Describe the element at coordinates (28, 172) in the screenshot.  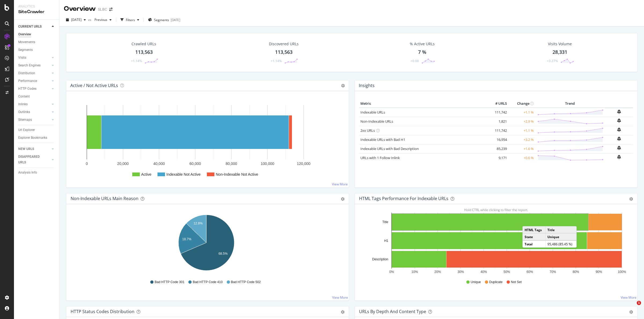
I see `div: Analysis Info` at that location.